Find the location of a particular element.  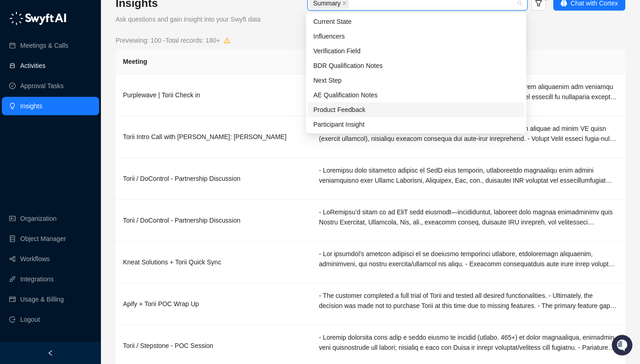

a: Usage & Billing is located at coordinates (42, 299).